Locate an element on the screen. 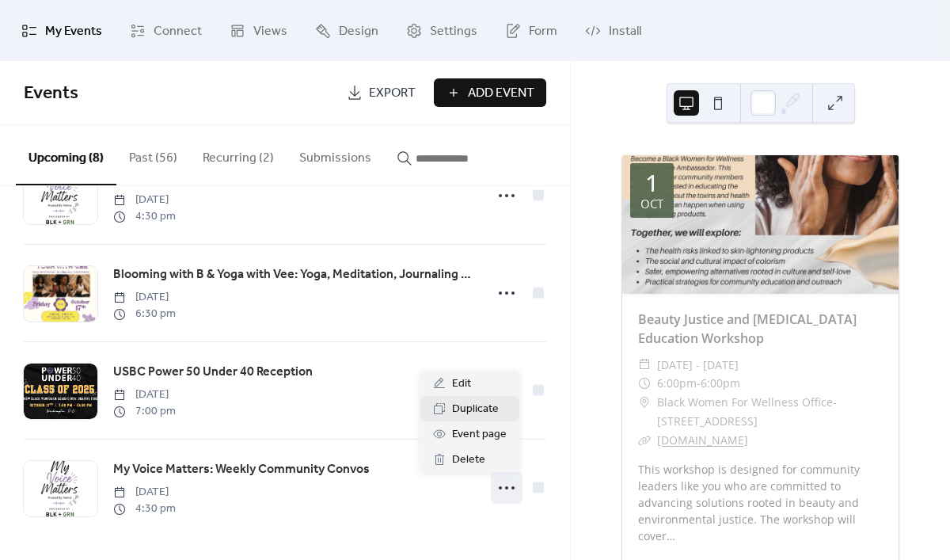 The image size is (950, 560). span: Add Event is located at coordinates (501, 93).